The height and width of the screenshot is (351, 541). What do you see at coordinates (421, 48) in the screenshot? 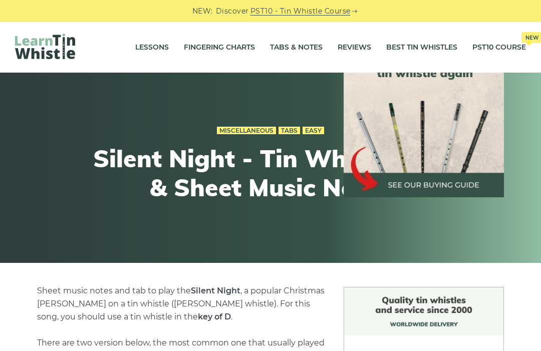
I see `a: Best Tin Whistles` at bounding box center [421, 48].